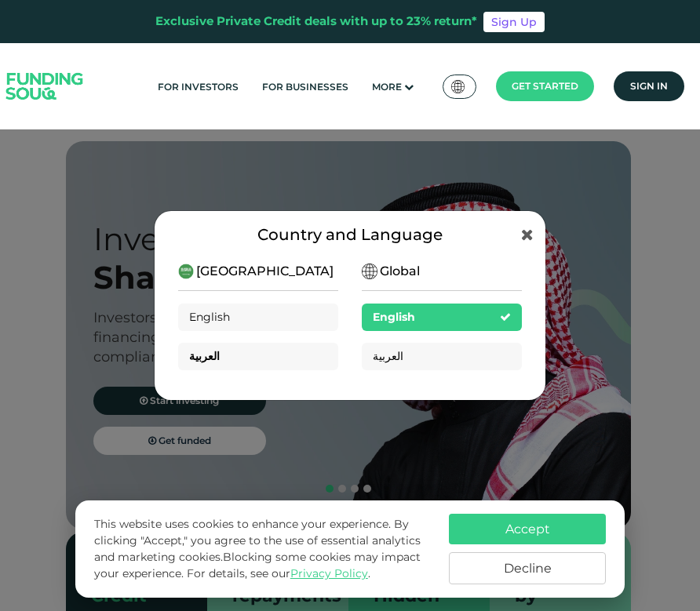  What do you see at coordinates (305, 86) in the screenshot?
I see `a: For Businesses` at bounding box center [305, 86].